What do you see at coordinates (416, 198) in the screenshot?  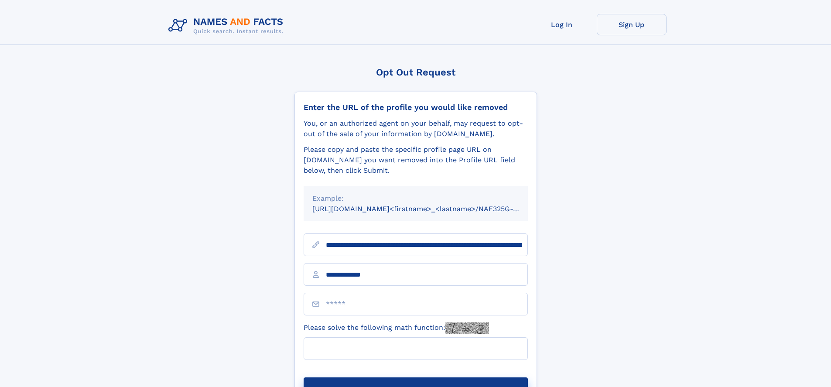 I see `div: Example:` at bounding box center [416, 198].